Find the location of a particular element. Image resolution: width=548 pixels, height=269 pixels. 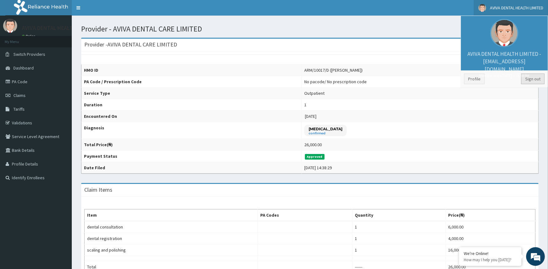

p: How may I help you today? is located at coordinates (490, 260).